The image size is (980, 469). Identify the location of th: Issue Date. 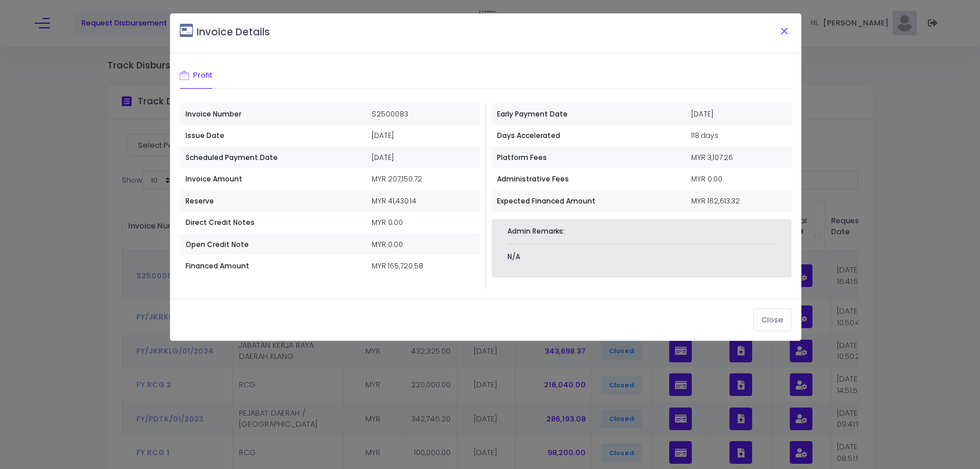
(273, 136).